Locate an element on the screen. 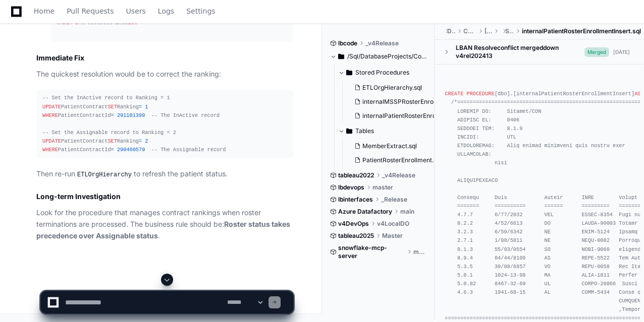 This screenshot has width=644, height=322. span: AS is located at coordinates (638, 94).